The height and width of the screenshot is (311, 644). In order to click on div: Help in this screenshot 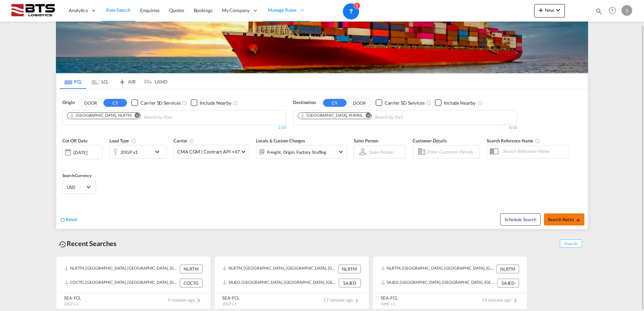, I will do `click(614, 11)`.